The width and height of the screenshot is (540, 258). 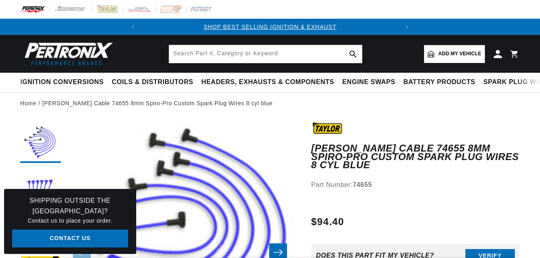 What do you see at coordinates (70, 238) in the screenshot?
I see `a: Contact Us` at bounding box center [70, 238].